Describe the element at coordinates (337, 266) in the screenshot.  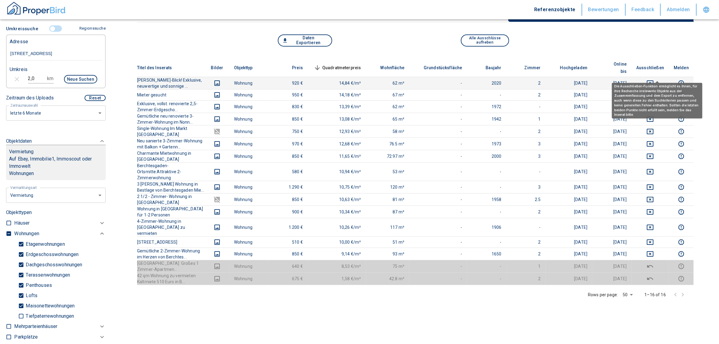
I see `td: 8,53 €/m²` at that location.